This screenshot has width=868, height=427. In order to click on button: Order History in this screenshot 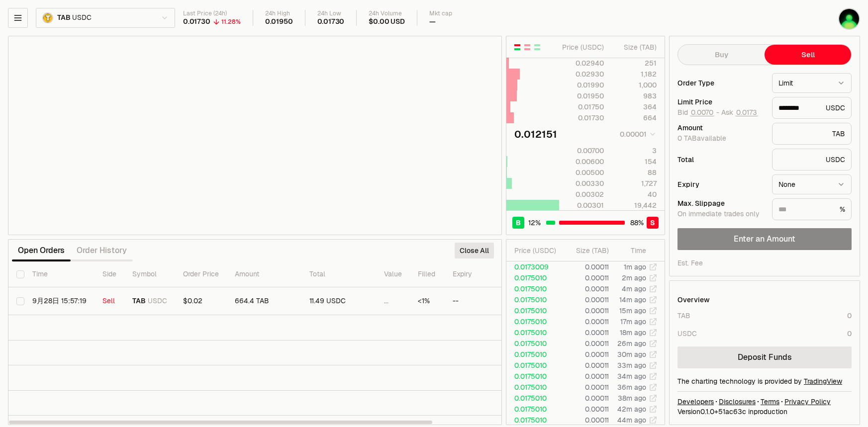, I will do `click(101, 250)`.